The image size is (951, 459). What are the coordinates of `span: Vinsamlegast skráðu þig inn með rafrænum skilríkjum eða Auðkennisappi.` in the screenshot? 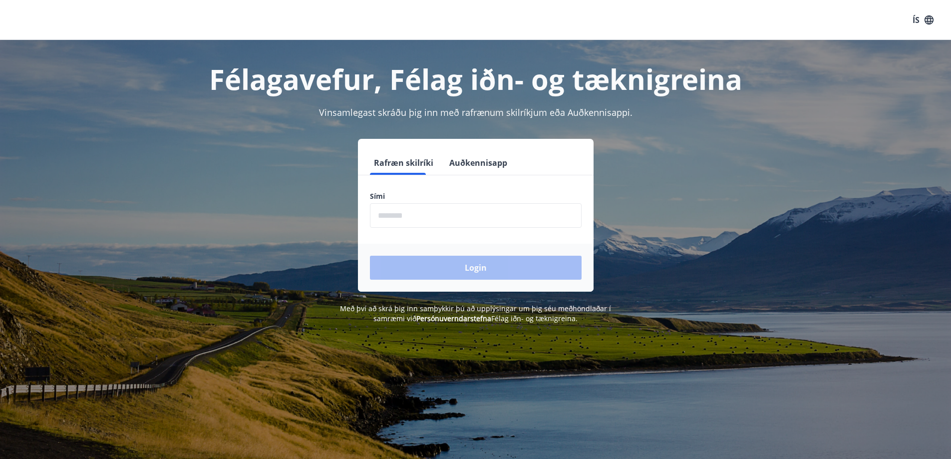 It's located at (476, 112).